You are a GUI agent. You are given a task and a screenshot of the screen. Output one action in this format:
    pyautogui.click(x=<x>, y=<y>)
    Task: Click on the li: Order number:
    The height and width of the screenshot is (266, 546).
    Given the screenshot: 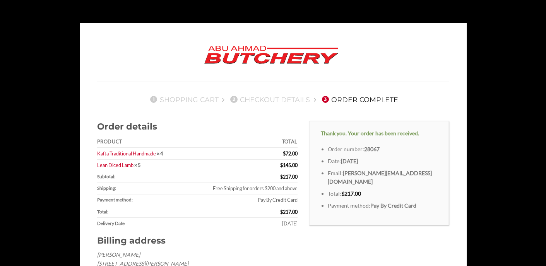 What is the action you would take?
    pyautogui.click(x=383, y=149)
    